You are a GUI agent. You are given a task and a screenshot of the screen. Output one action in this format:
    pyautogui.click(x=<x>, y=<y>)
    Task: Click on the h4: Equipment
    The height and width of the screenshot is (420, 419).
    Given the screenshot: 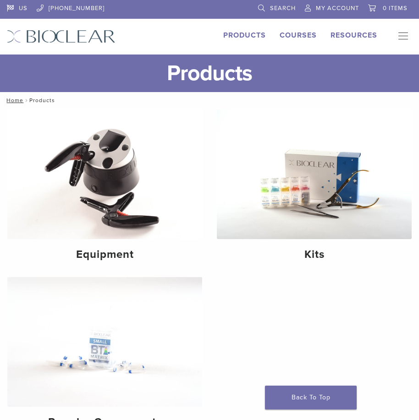 What is the action you would take?
    pyautogui.click(x=105, y=255)
    